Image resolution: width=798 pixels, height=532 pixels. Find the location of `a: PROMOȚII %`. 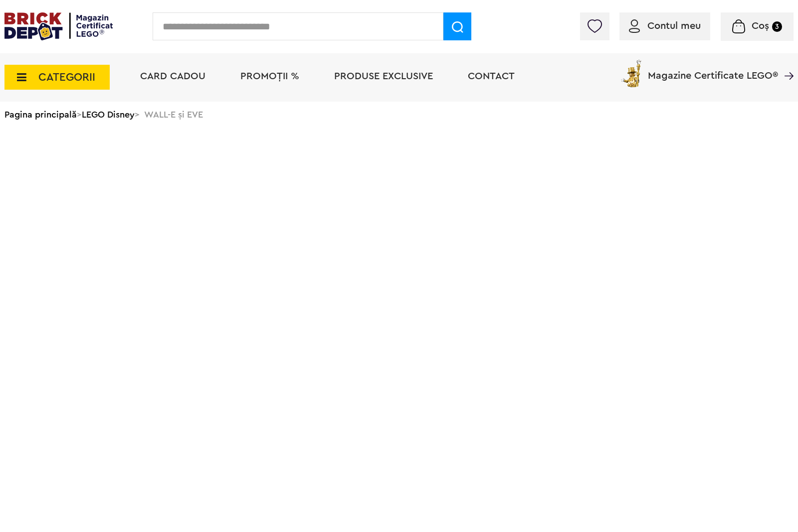

a: PROMOȚII % is located at coordinates (270, 76).